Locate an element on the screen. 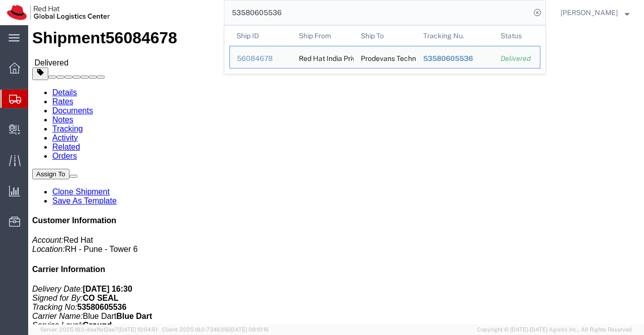  table: Search Results is located at coordinates (387, 49).